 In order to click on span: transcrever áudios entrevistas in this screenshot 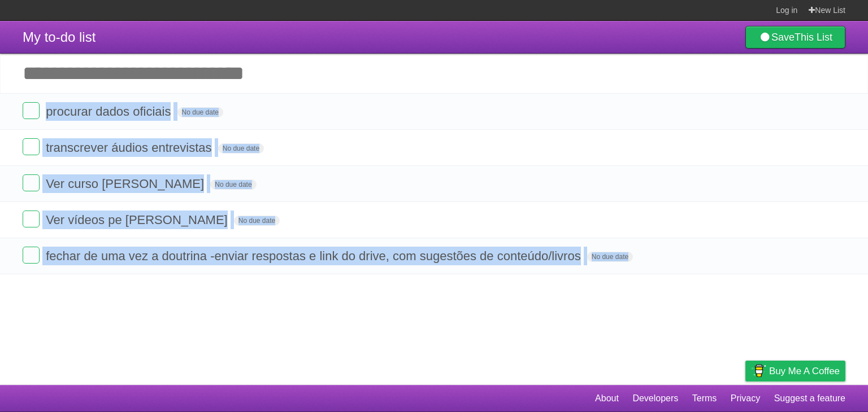, I will do `click(130, 147)`.